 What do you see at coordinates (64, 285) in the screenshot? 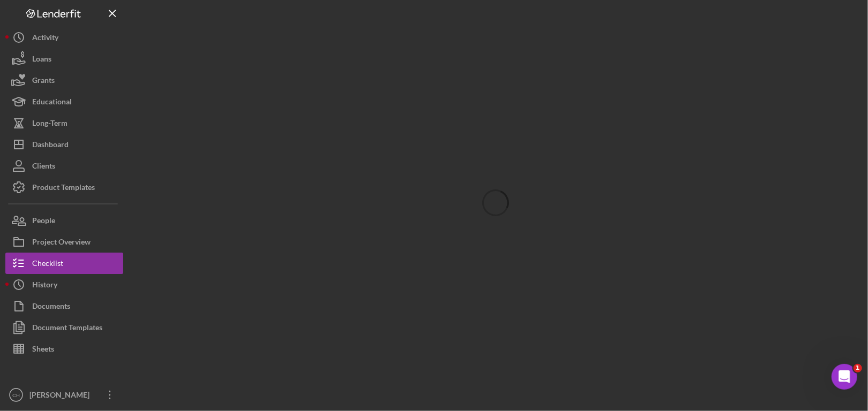
I see `button: History` at bounding box center [64, 285].